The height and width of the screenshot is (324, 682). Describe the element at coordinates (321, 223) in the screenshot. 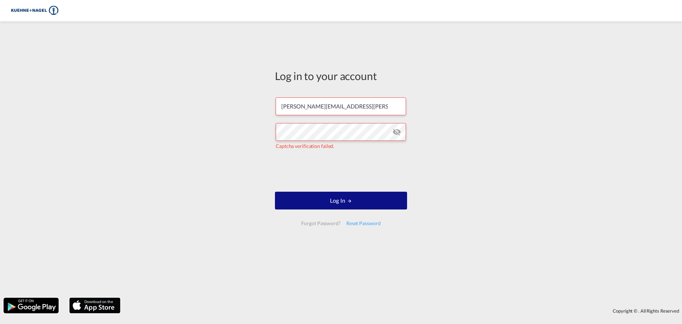

I see `div: Forgot Password?` at that location.